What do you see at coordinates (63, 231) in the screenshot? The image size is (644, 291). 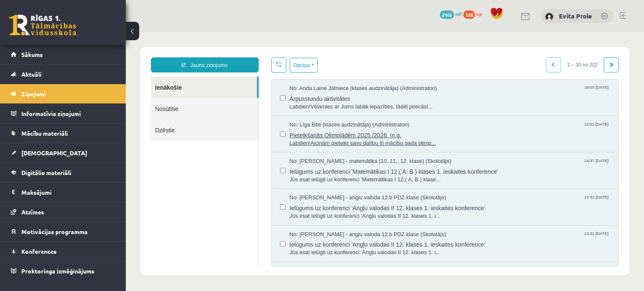 I see `a: Motivācijas programma` at bounding box center [63, 231].